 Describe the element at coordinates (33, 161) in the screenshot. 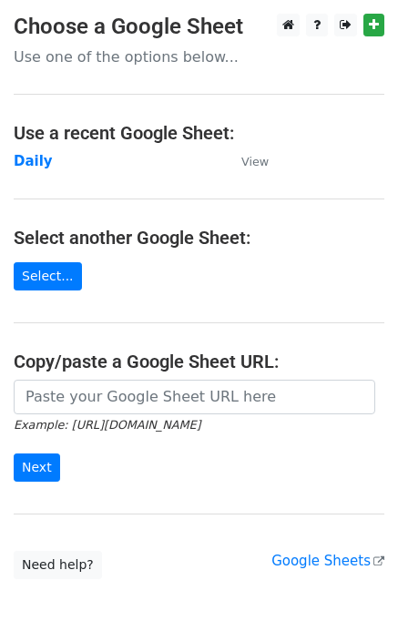

I see `strong: Daily` at that location.